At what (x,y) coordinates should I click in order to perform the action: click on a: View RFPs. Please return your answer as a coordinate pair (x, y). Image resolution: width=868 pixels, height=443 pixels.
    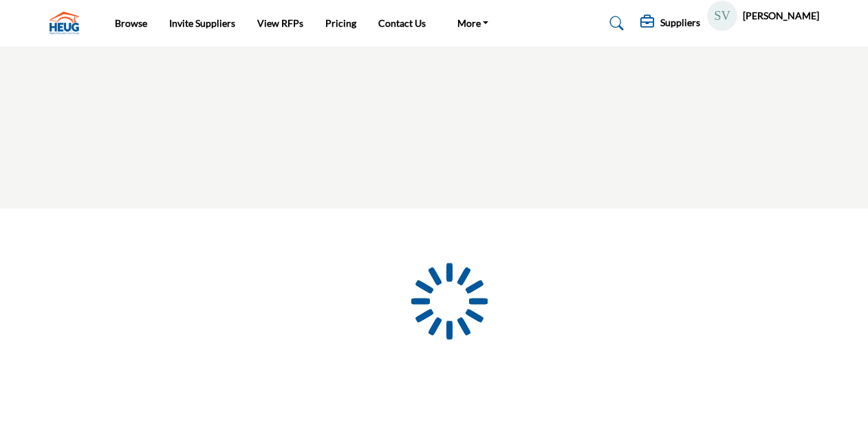
    Looking at the image, I should click on (279, 23).